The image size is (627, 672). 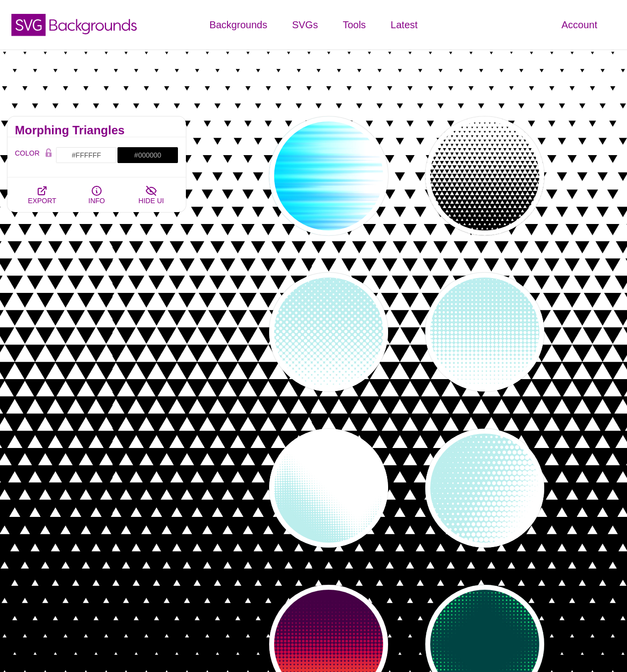 I want to click on span: INFO, so click(x=96, y=201).